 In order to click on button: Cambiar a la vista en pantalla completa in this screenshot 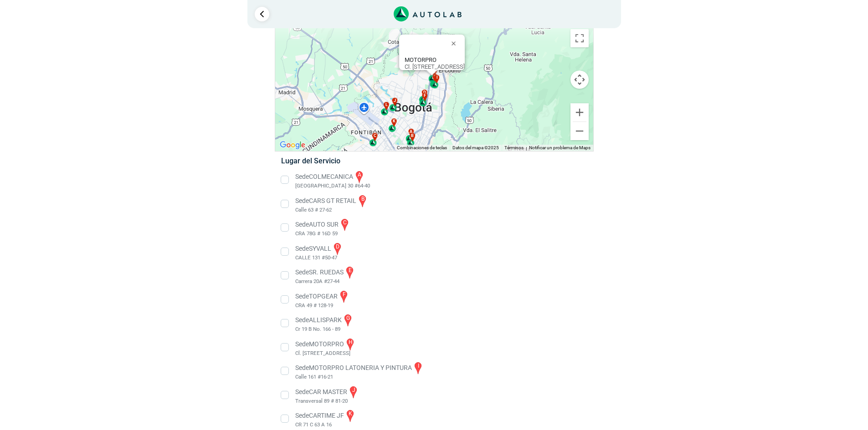, I will do `click(580, 39)`.